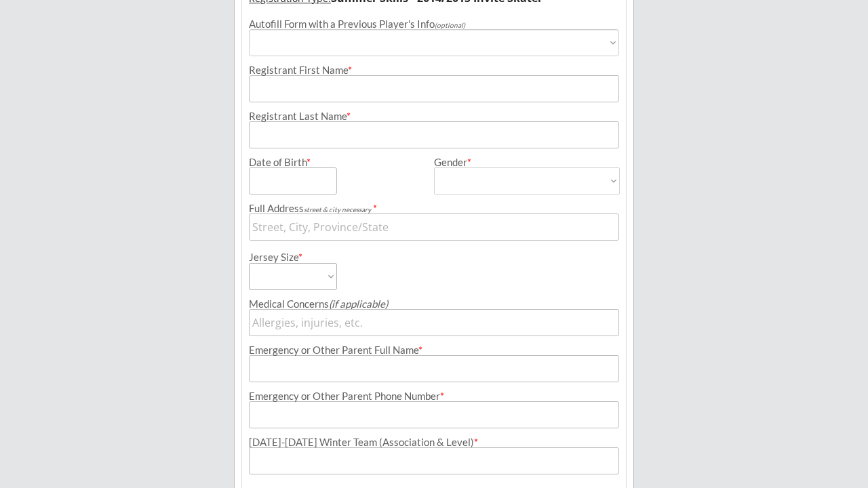  What do you see at coordinates (284, 162) in the screenshot?
I see `div: Date of Birth` at bounding box center [284, 162].